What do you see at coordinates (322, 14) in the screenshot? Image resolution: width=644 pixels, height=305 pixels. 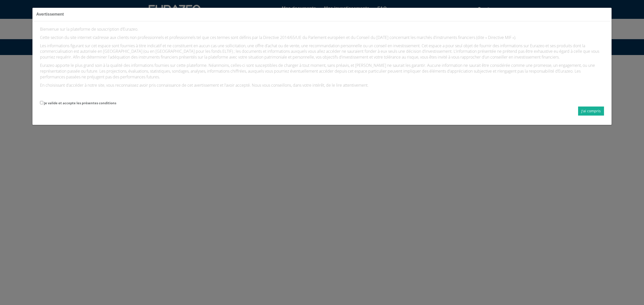 I see `h3: Avertissement` at bounding box center [322, 14].